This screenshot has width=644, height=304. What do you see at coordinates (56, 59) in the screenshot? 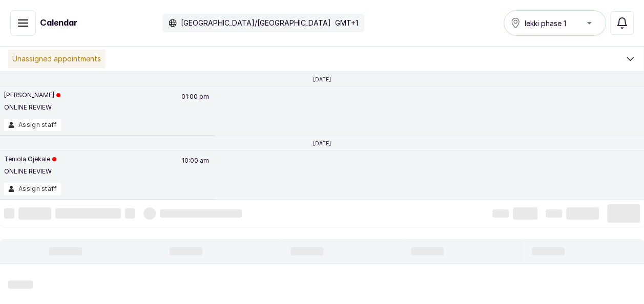
I see `p: Unassigned appointments` at bounding box center [56, 59].